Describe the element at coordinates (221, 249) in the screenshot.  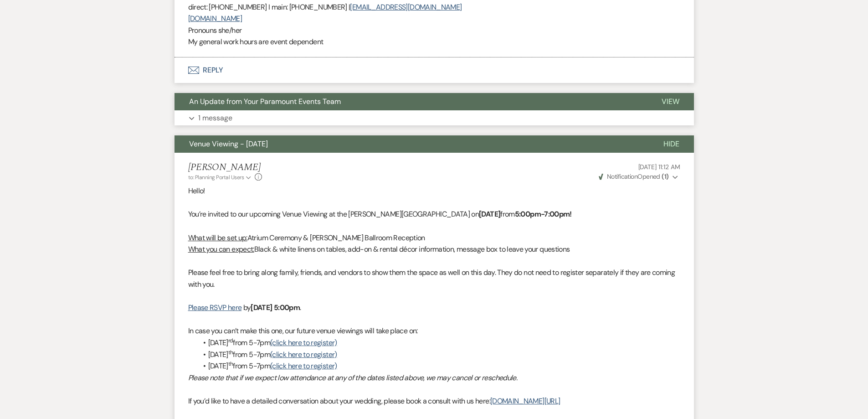
I see `u: What you can expect:` at that location.